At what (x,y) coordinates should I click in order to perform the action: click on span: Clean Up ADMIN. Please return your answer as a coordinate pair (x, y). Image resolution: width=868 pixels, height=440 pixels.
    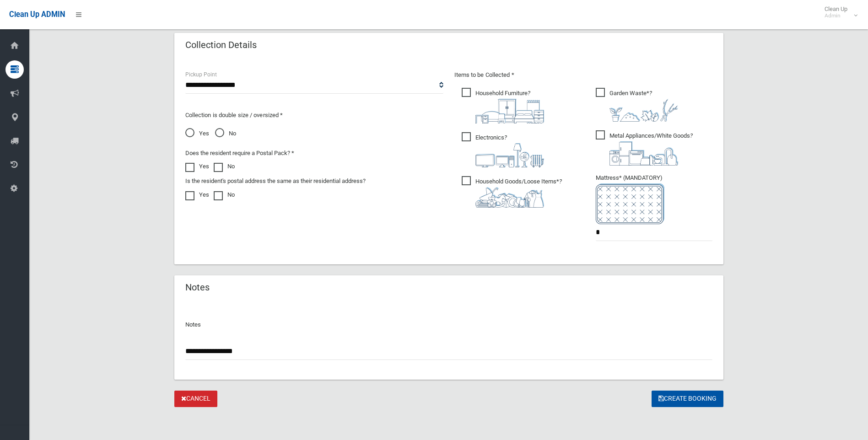
    Looking at the image, I should click on (37, 14).